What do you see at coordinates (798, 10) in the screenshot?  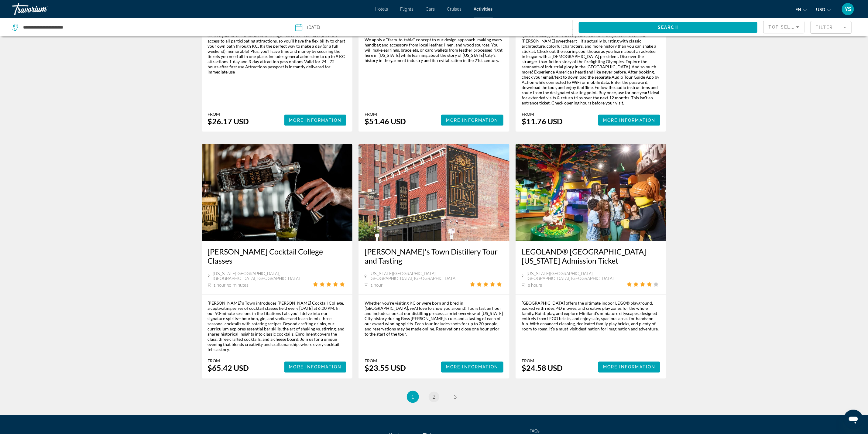 I see `span: en` at bounding box center [798, 10].